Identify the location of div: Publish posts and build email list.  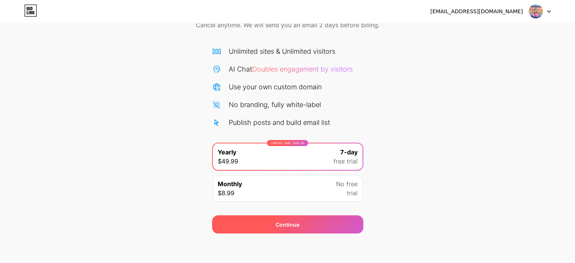
(280, 122).